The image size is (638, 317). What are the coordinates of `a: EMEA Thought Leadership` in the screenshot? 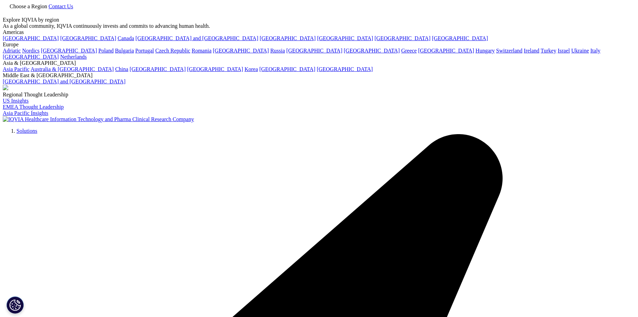 It's located at (33, 107).